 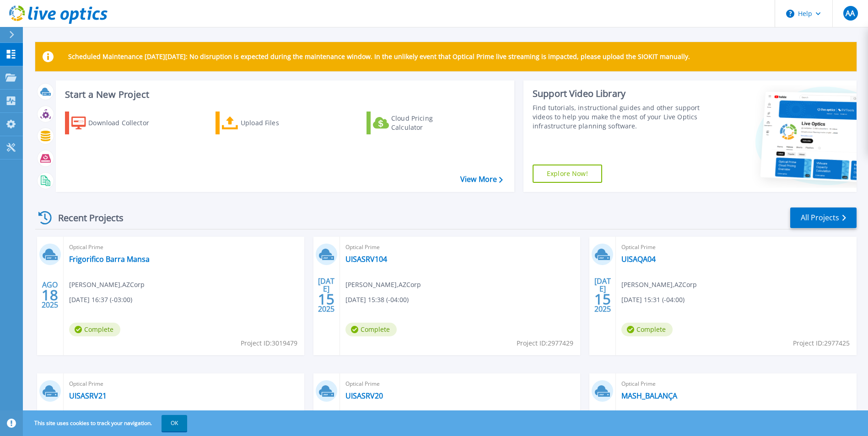 What do you see at coordinates (821, 344) in the screenshot?
I see `span: Project ID: 2977425` at bounding box center [821, 344].